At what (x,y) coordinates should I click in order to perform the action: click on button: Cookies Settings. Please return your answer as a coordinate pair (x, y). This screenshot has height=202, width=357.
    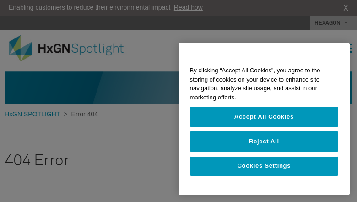
    Looking at the image, I should click on (264, 166).